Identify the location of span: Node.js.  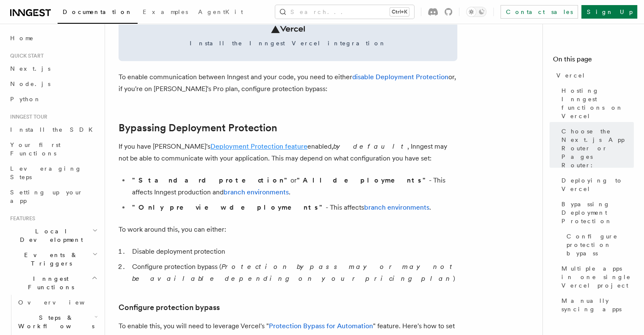
(30, 84).